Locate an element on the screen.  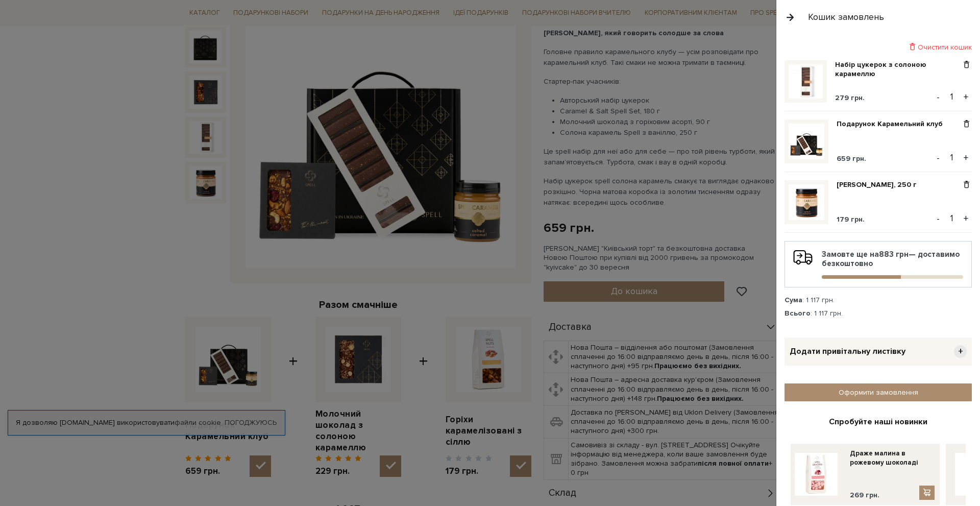
span: 279 грн. is located at coordinates (849, 98).